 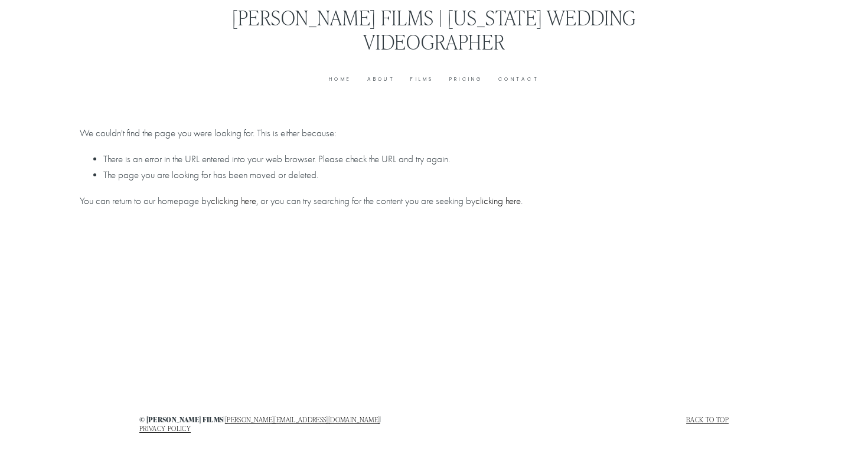 I want to click on p: You can return to our homepage by , or you can try searching for the content you are seeking by ., so click(x=434, y=201).